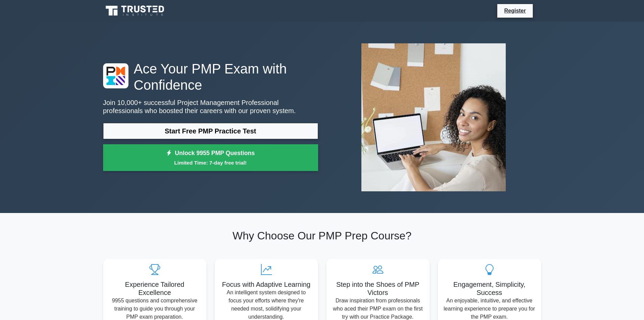  I want to click on a: Start Free PMP Practice Test, so click(211, 131).